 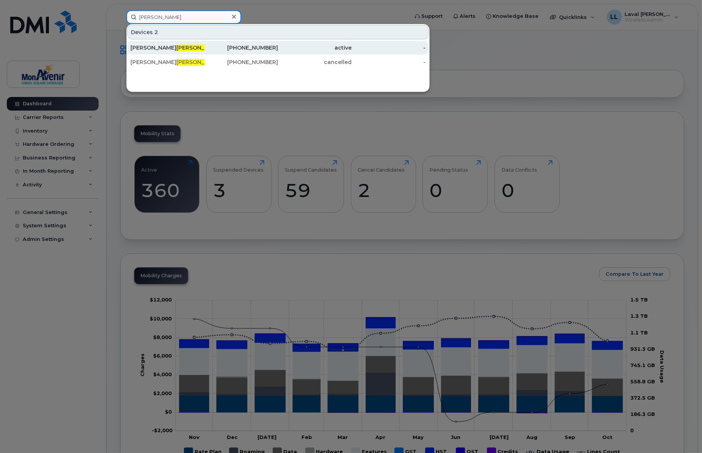 I want to click on div: cancelled, so click(x=315, y=62).